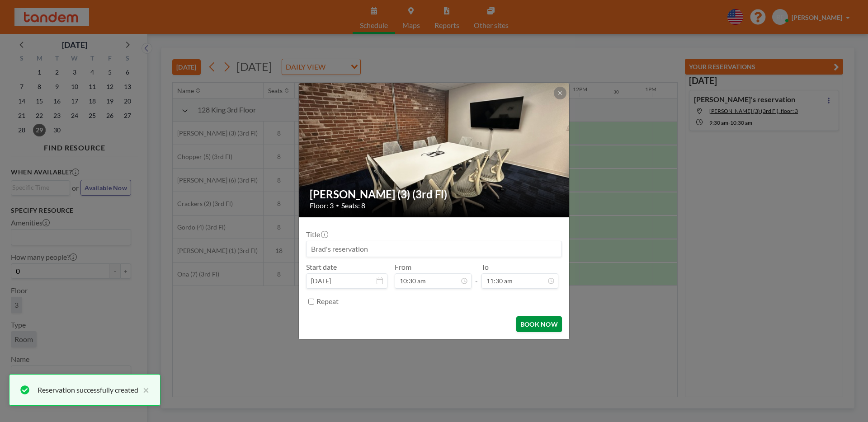 The height and width of the screenshot is (422, 868). What do you see at coordinates (144, 390) in the screenshot?
I see `button: close` at bounding box center [144, 390].